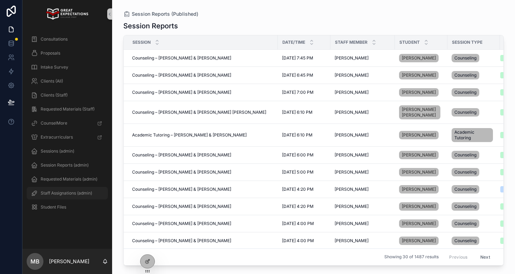  Describe the element at coordinates (67, 95) in the screenshot. I see `a: Clients (Staff)` at that location.